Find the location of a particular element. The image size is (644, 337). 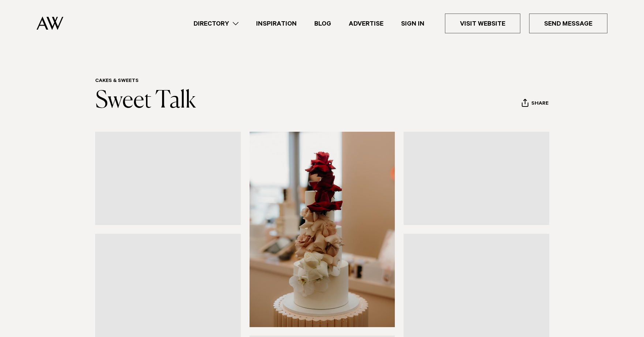

button: Share is located at coordinates (535, 104).